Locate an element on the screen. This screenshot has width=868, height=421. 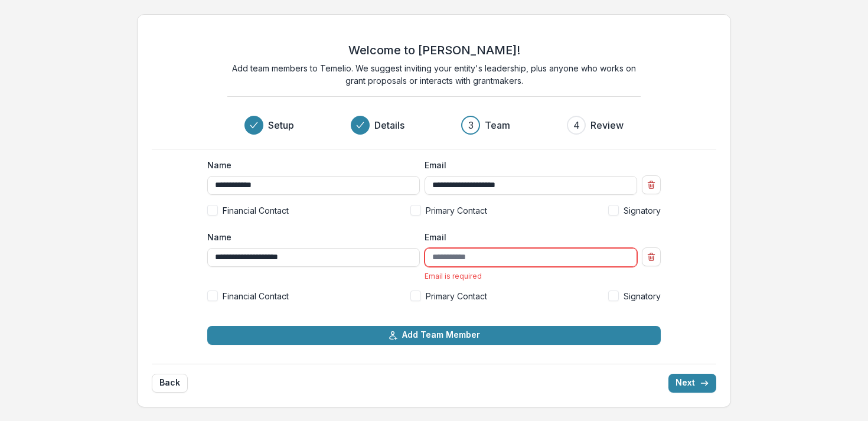
button: Add Team Member is located at coordinates (434, 336).